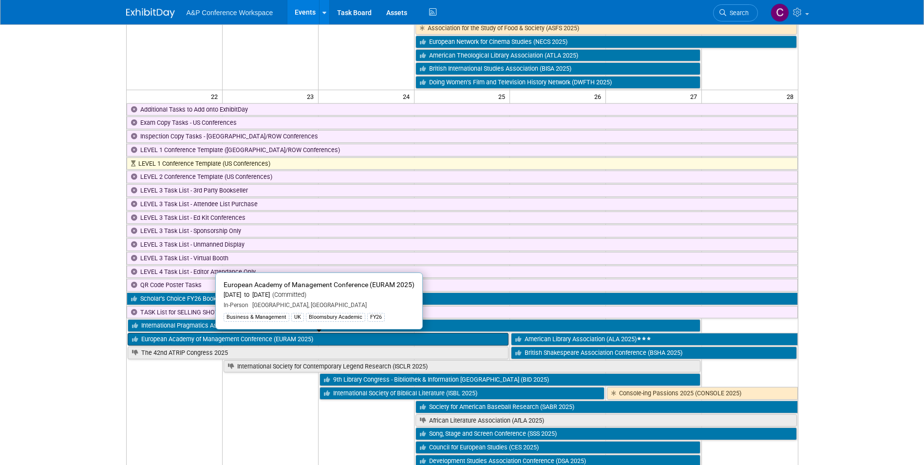  I want to click on span: 24, so click(408, 96).